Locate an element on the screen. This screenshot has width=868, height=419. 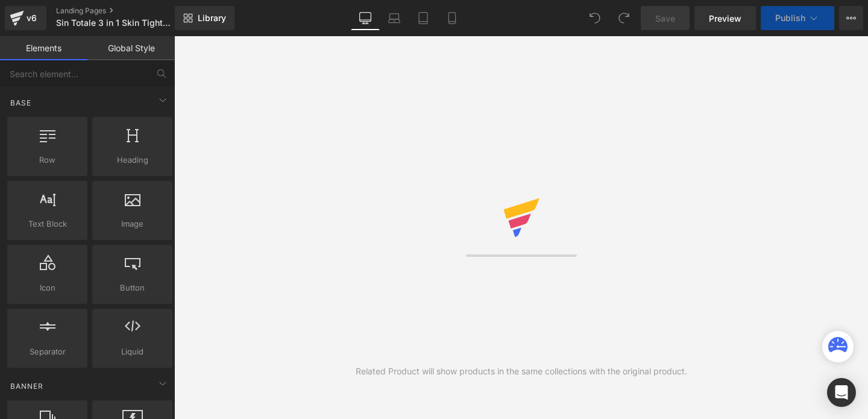
a: Mobile is located at coordinates (452, 18).